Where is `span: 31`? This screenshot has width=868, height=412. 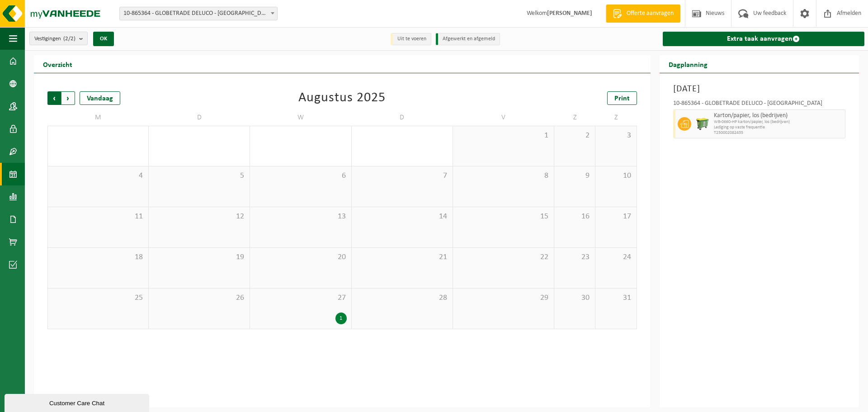 span: 31 is located at coordinates (616, 298).